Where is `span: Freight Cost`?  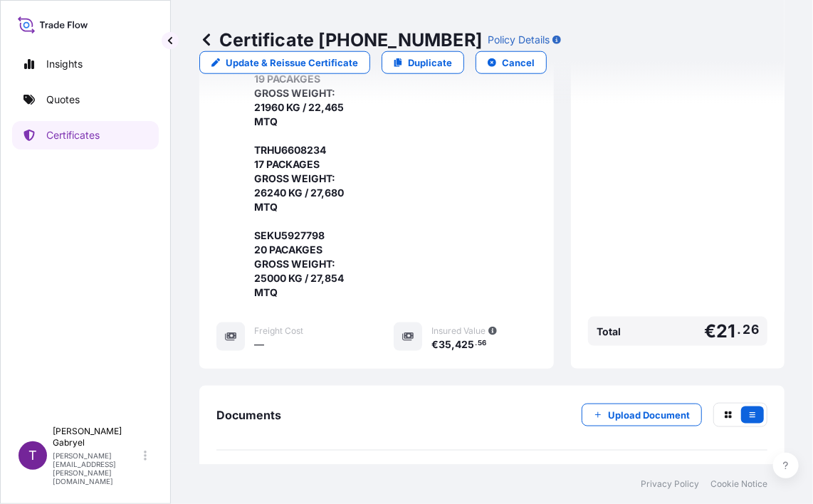 span: Freight Cost is located at coordinates (278, 331).